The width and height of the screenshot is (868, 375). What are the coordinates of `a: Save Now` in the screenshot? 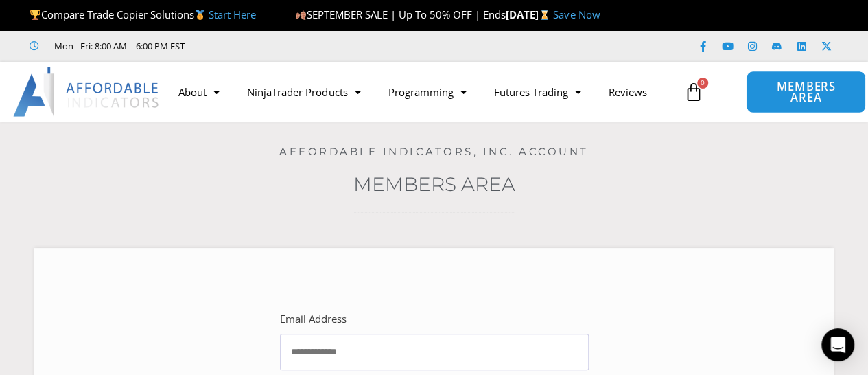 It's located at (577, 14).